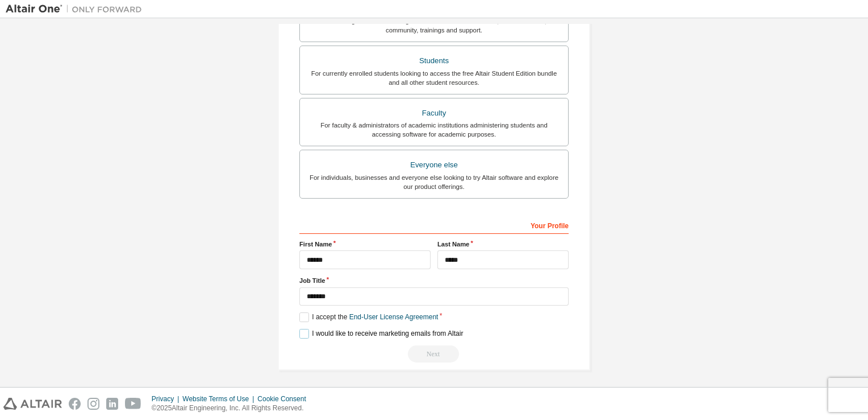  Describe the element at coordinates (434, 26) in the screenshot. I see `div: For existing customers looking to access software downloads, HPC resources, community, trainings ...` at that location.